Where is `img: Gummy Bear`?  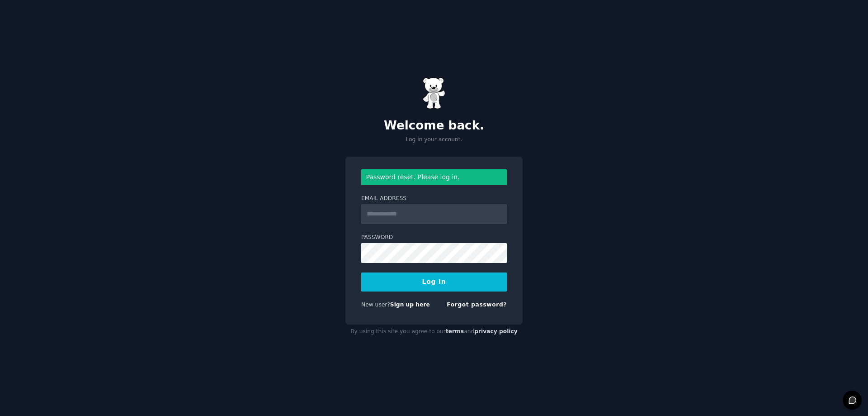 img: Gummy Bear is located at coordinates (434, 93).